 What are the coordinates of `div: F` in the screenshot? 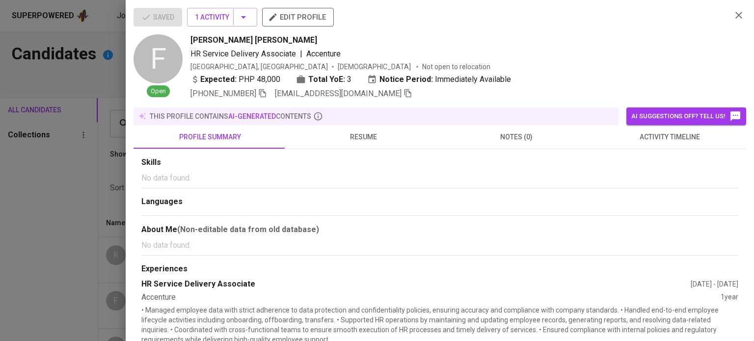 It's located at (158, 59).